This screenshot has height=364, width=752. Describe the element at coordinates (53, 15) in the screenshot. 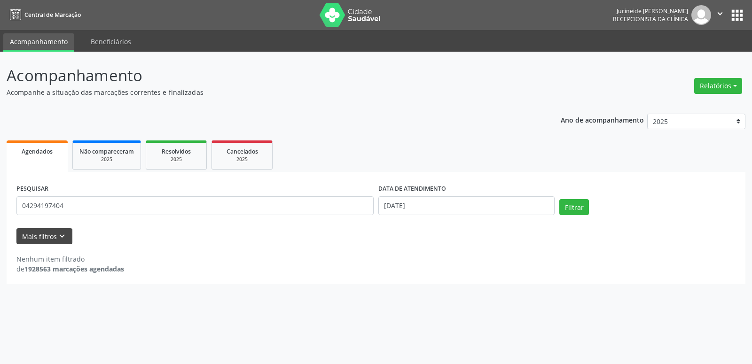

I see `span: Central de Marcação` at that location.